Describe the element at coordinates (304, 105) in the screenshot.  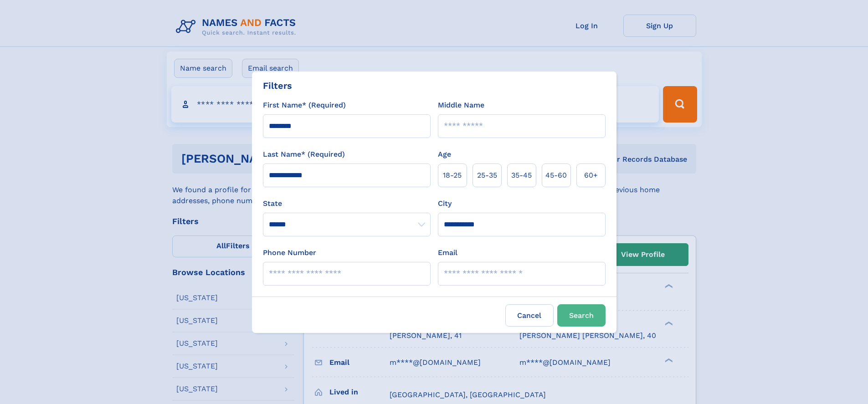
I see `label: First Name* (Required)` at that location.